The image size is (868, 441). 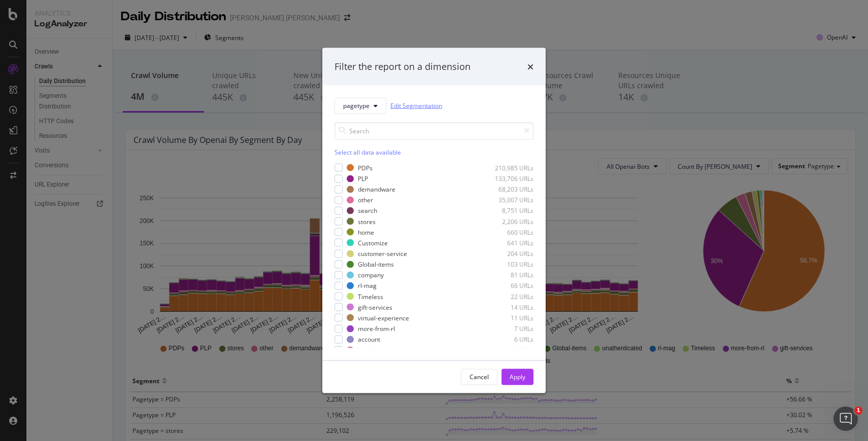 What do you see at coordinates (479, 377) in the screenshot?
I see `div: Cancel` at bounding box center [479, 377].